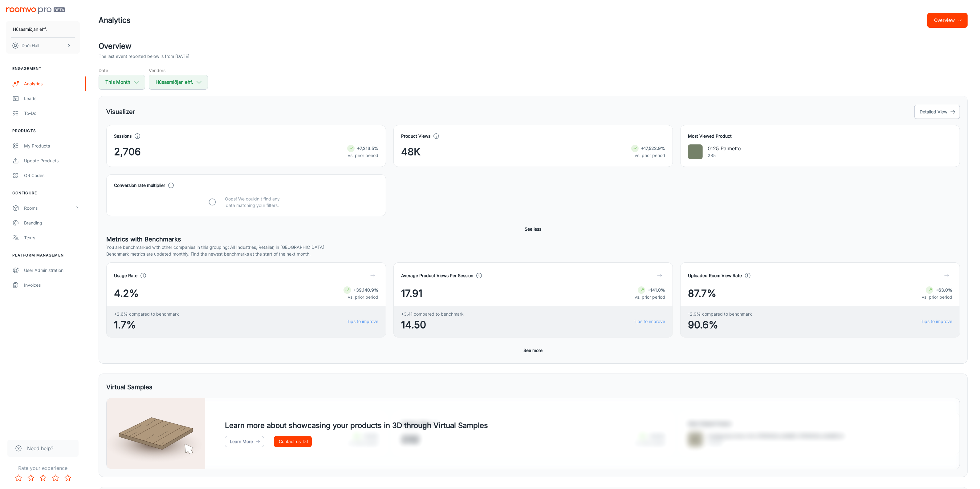 This screenshot has height=489, width=980. What do you see at coordinates (52, 238) in the screenshot?
I see `div: Texts` at bounding box center [52, 238].